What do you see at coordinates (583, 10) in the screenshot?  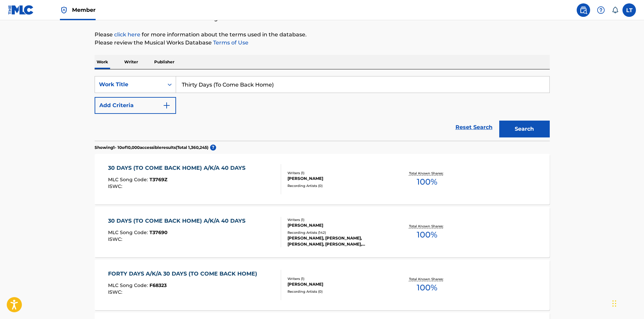 I see `img: search` at bounding box center [583, 10].